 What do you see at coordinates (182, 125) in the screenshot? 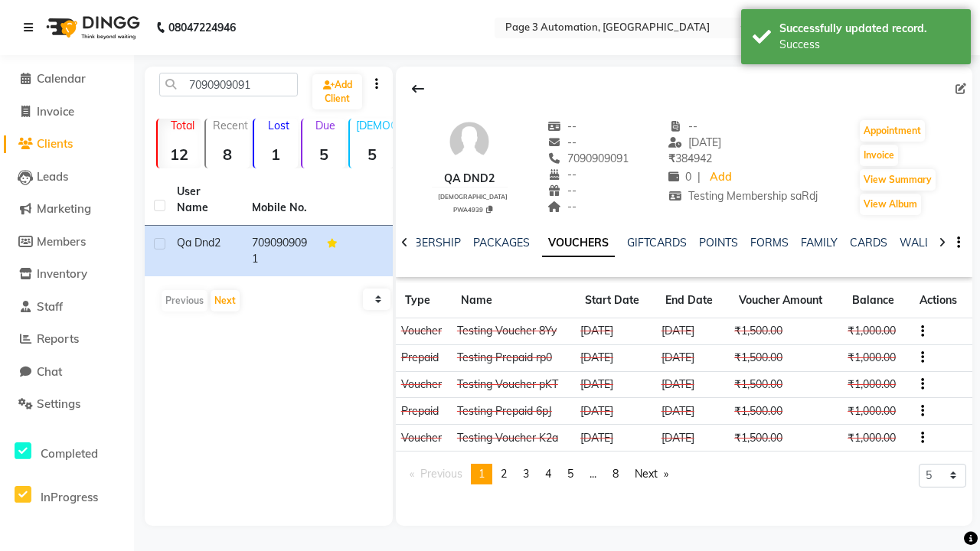
I see `p: Total` at bounding box center [182, 125].